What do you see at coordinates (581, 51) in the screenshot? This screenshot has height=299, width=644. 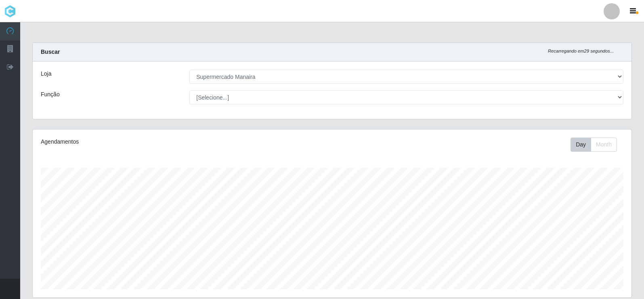 I see `i: Recarregando em 29 segundos...` at bounding box center [581, 51].